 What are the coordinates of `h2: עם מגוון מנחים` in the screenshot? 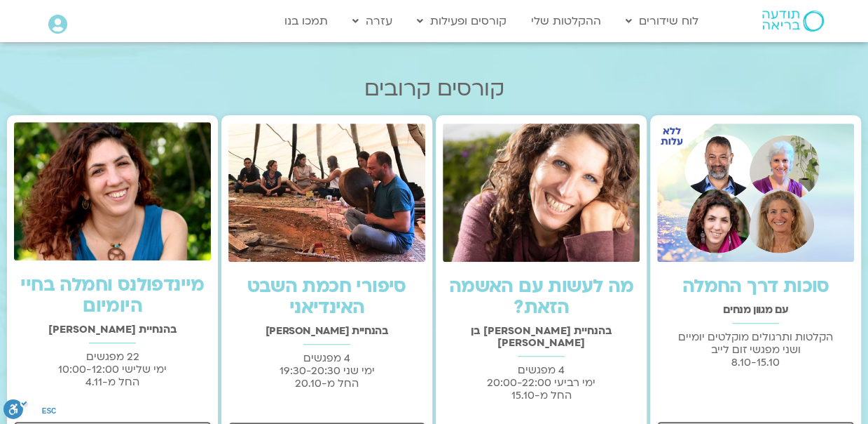 It's located at (756, 309).